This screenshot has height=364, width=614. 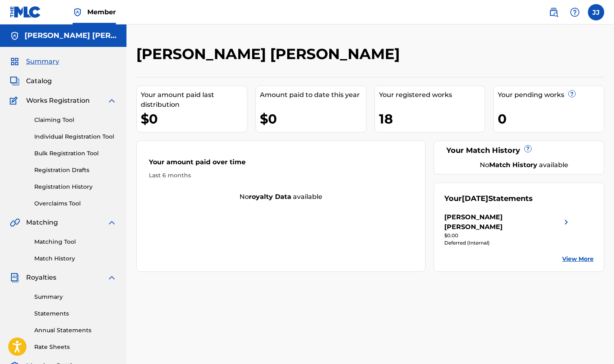 I want to click on img: MLC Logo, so click(x=25, y=12).